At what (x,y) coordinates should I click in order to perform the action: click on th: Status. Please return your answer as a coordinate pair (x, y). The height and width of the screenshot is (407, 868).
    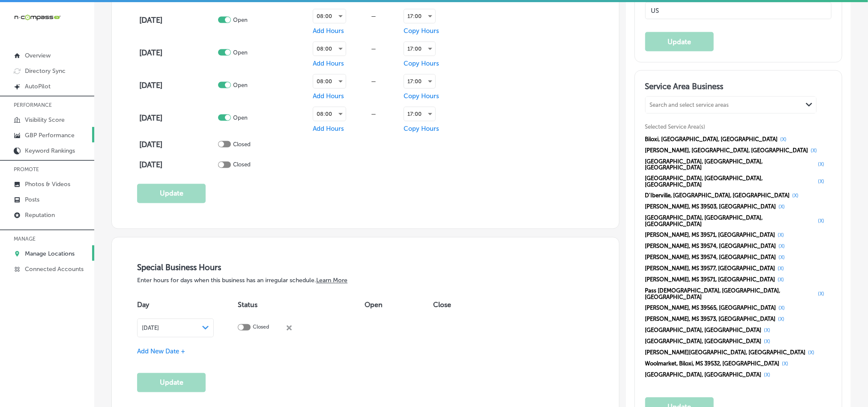
    Looking at the image, I should click on (301, 305).